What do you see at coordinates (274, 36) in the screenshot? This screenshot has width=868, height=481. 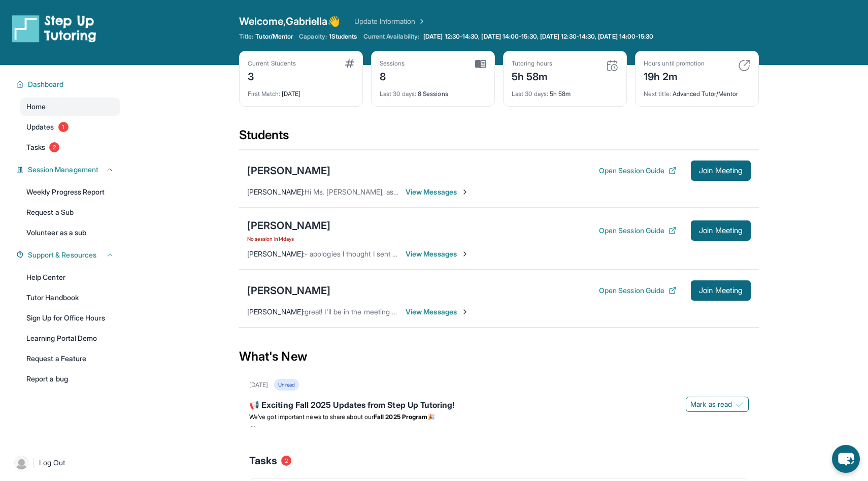 I see `span: Tutor/Mentor` at bounding box center [274, 36].